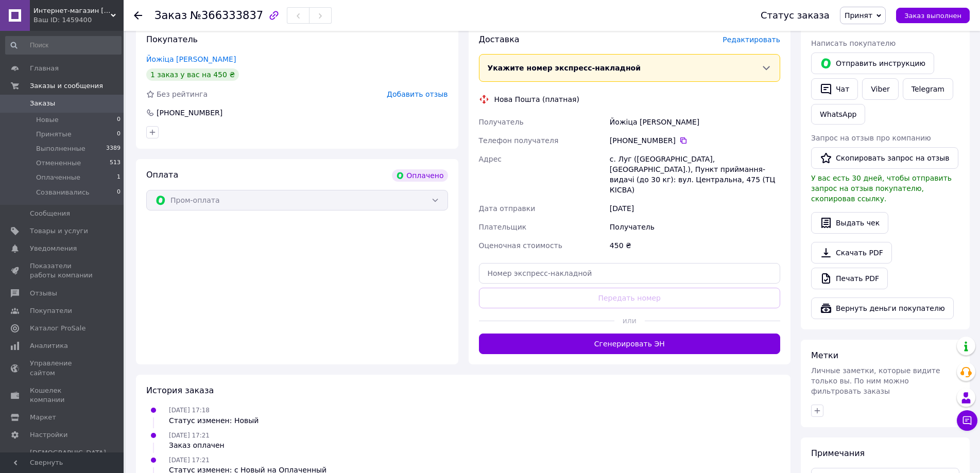 This screenshot has width=980, height=473. What do you see at coordinates (113, 149) in the screenshot?
I see `span: 3389` at bounding box center [113, 149].